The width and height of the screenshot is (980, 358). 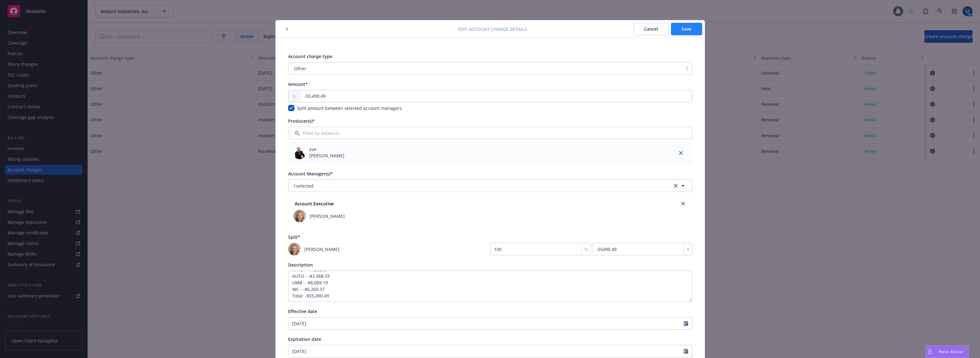 I want to click on span: Edit account charge details, so click(x=492, y=29).